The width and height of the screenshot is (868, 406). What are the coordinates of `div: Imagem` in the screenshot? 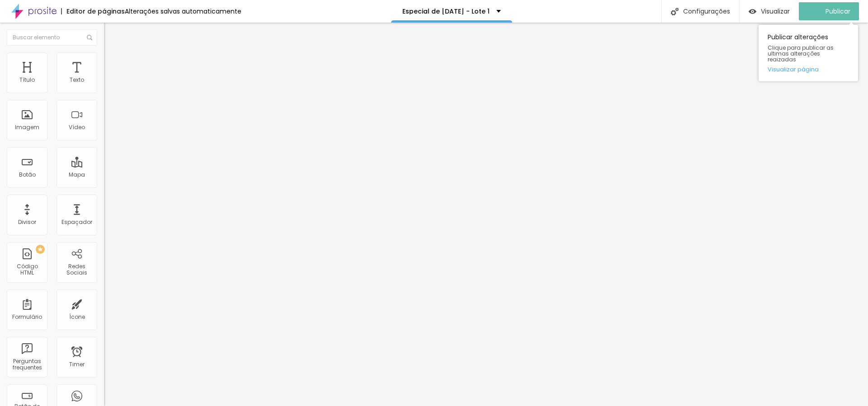 It's located at (27, 127).